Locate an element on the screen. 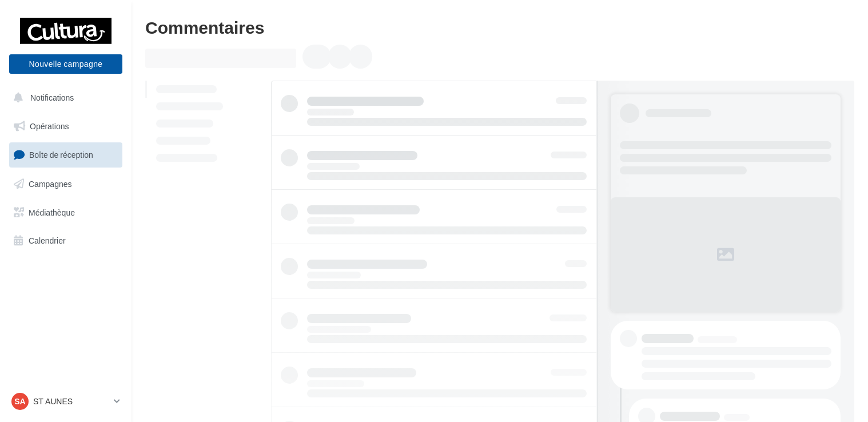 The height and width of the screenshot is (422, 868). div: Commentaires is located at coordinates (500, 27).